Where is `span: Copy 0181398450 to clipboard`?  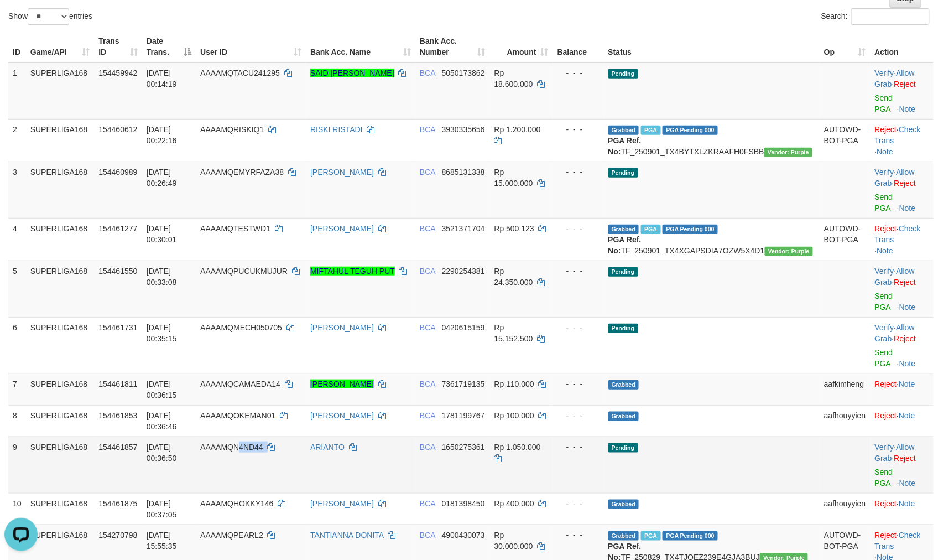
span: Copy 0181398450 to clipboard is located at coordinates (464, 504).